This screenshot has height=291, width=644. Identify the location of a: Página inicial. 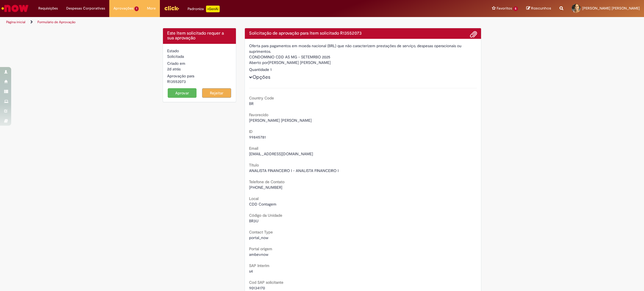
(16, 22).